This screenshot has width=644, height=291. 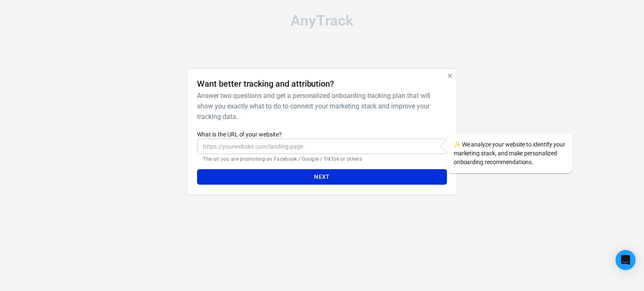 I want to click on button: Next, so click(x=322, y=177).